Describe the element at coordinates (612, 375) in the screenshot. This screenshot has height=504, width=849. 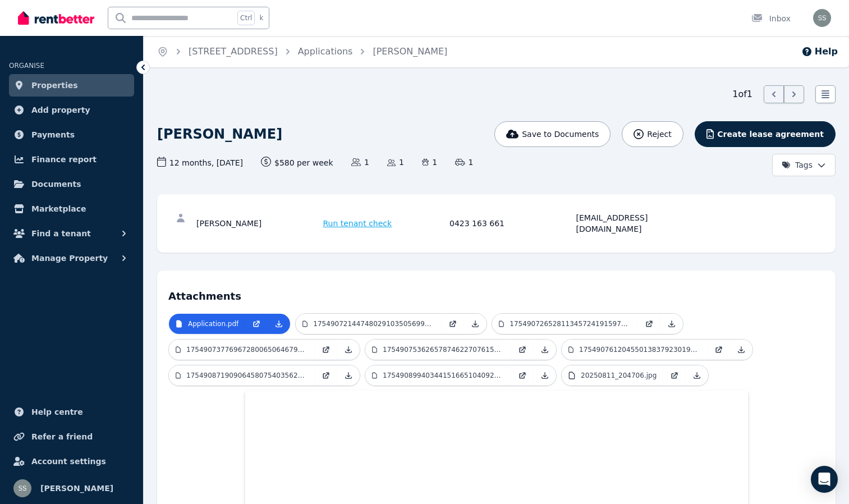
I see `a: 20250811_204706.jpg` at that location.